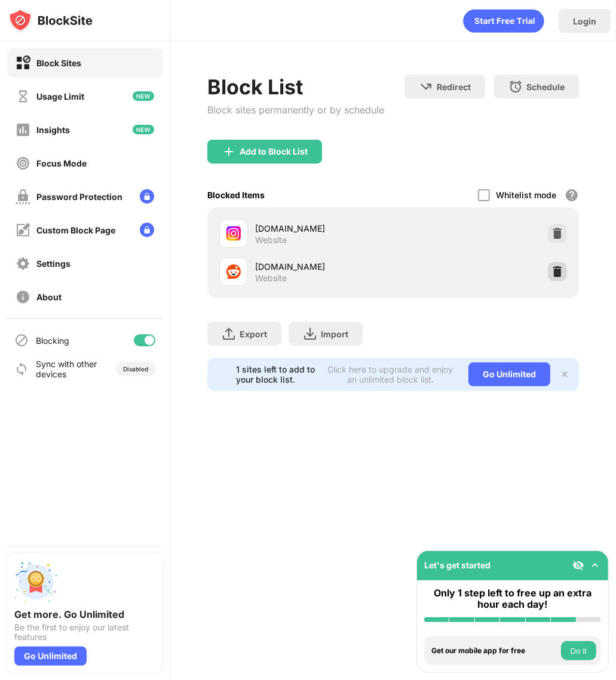 The height and width of the screenshot is (680, 616). I want to click on img: customize-block-page-off.svg, so click(22, 230).